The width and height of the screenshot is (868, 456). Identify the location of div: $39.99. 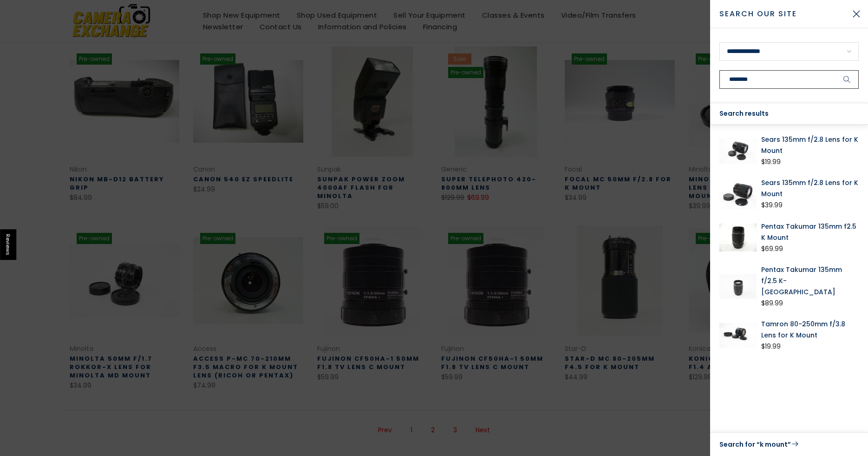
(772, 205).